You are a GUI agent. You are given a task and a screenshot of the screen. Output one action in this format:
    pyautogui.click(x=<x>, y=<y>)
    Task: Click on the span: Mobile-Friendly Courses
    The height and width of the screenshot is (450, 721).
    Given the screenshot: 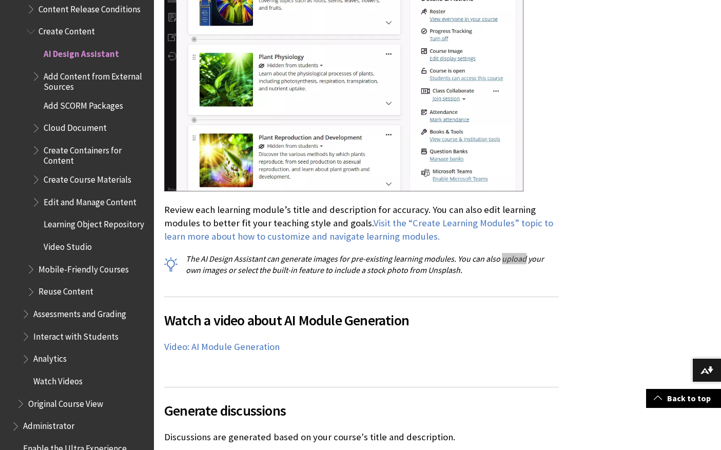 What is the action you would take?
    pyautogui.click(x=84, y=267)
    